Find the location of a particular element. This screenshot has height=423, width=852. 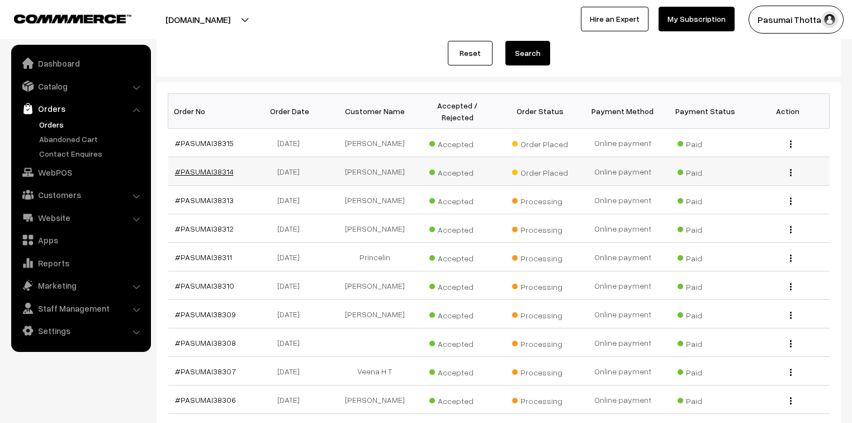

a: #PASUMAI38313 is located at coordinates (204, 200).